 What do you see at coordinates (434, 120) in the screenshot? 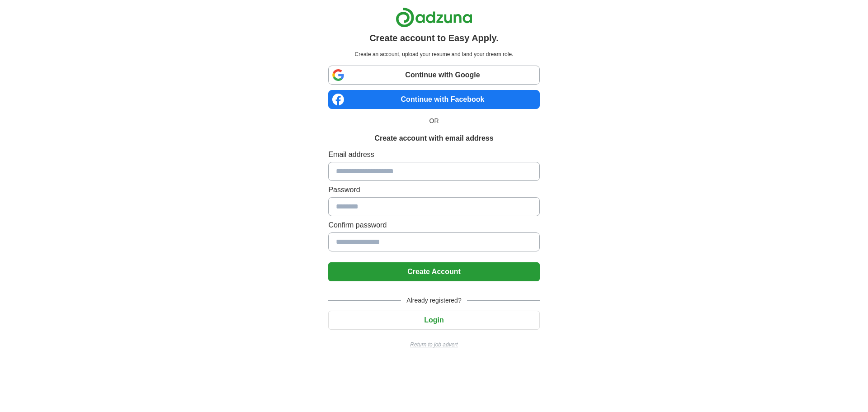
I see `span: OR` at bounding box center [434, 120].